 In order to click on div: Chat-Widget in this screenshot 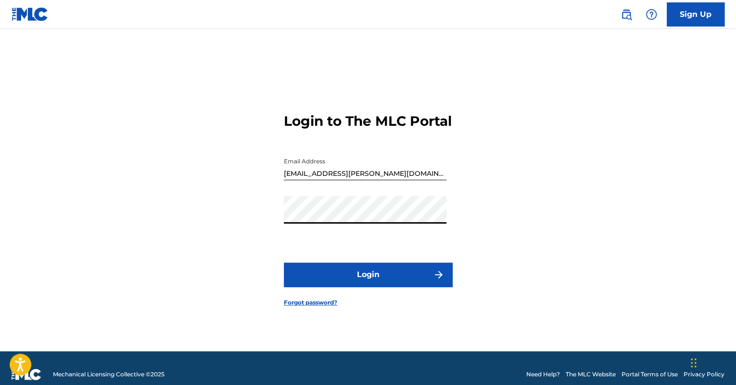, I will do `click(712, 361)`.